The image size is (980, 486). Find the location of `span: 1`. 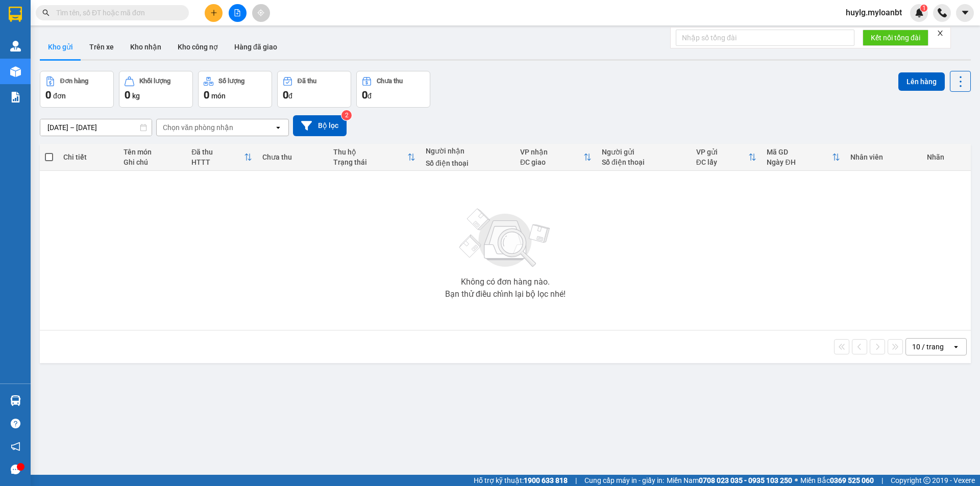

span: 1 is located at coordinates (924, 8).